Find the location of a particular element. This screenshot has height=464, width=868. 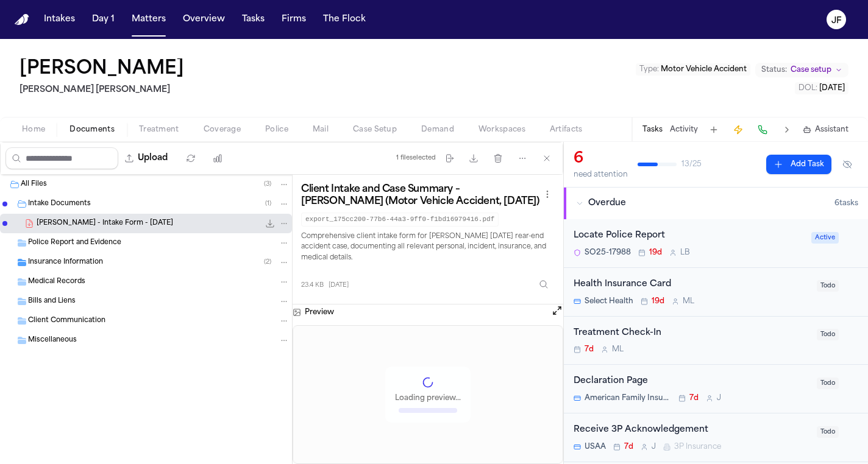

span: Active is located at coordinates (825, 238).